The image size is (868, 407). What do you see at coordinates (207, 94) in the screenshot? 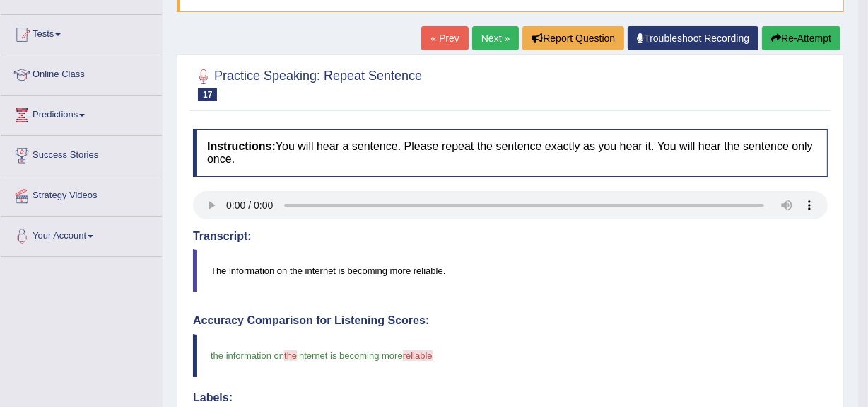
I see `span: 17` at bounding box center [207, 94].